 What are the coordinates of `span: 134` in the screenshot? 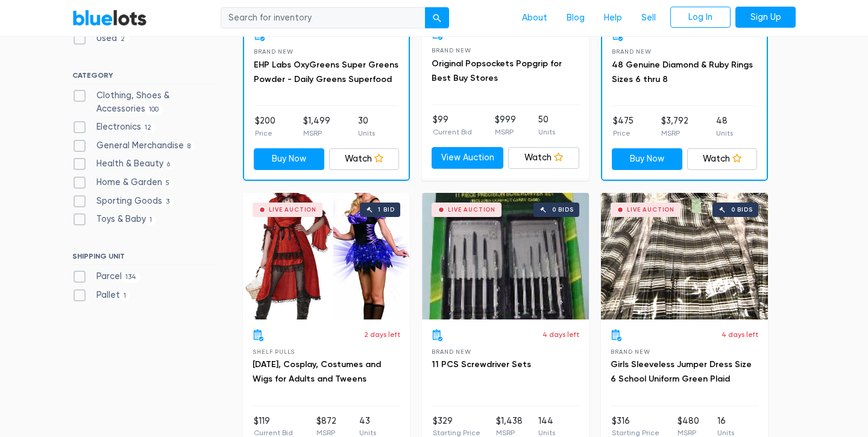 It's located at (131, 278).